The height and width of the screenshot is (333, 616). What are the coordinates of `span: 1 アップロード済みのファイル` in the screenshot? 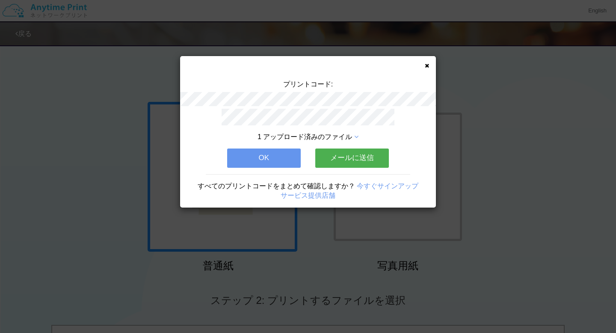 It's located at (304, 136).